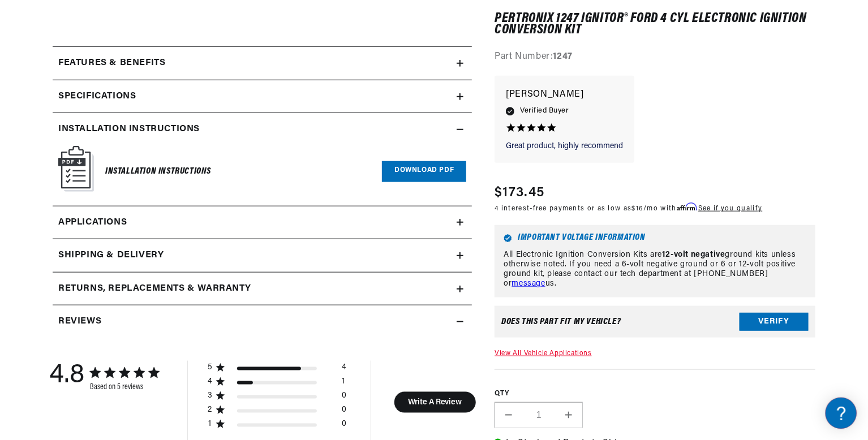 The width and height of the screenshot is (868, 440). I want to click on h6: Important Voltage Information, so click(655, 238).